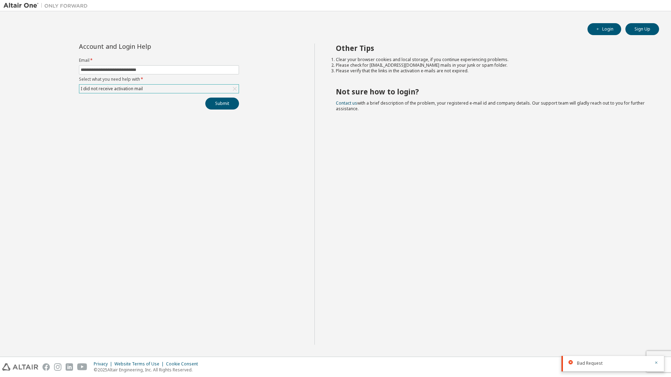  I want to click on img: altair_logo.svg, so click(20, 367).